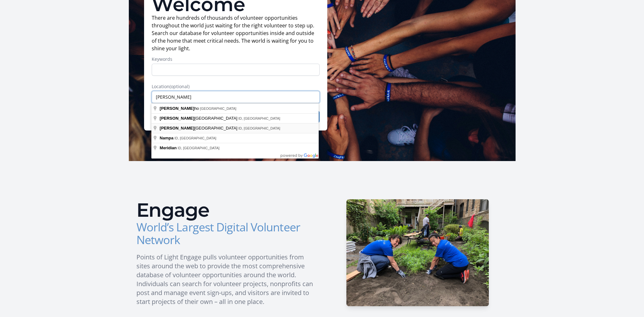 The height and width of the screenshot is (317, 644). Describe the element at coordinates (236, 97) in the screenshot. I see `input: Enter a location` at that location.